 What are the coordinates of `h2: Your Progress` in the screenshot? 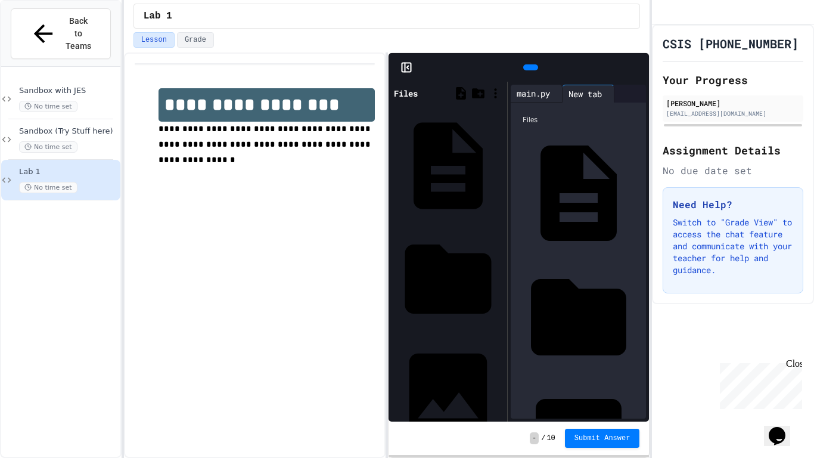 It's located at (733, 80).